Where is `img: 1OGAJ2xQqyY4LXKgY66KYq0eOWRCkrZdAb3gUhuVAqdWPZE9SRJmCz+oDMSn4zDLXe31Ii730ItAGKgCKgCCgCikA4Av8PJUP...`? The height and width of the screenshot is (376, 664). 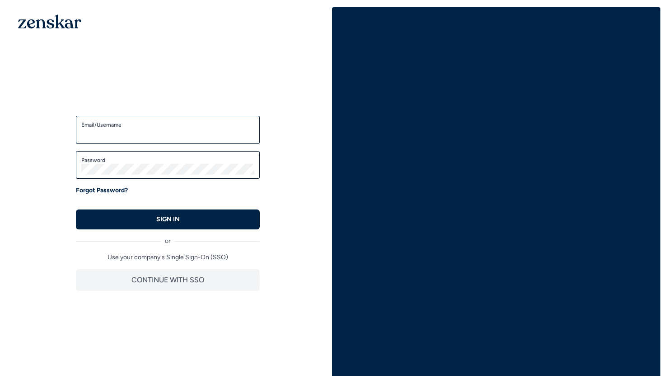
img: 1OGAJ2xQqyY4LXKgY66KYq0eOWRCkrZdAb3gUhuVAqdWPZE9SRJmCz+oDMSn4zDLXe31Ii730ItAGKgCKgCCgCikA4Av8PJUP... is located at coordinates (50, 21).